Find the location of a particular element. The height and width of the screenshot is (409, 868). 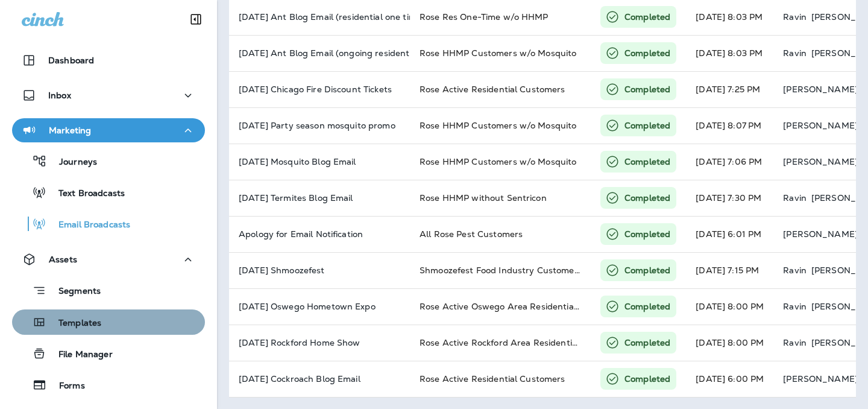

p: Forms is located at coordinates (66, 386).